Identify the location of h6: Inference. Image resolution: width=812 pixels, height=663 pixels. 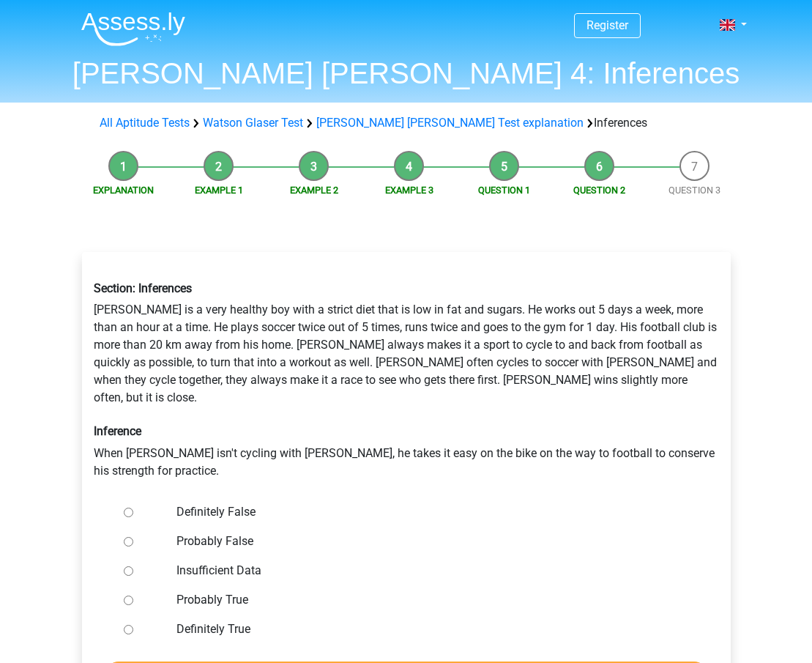
(406, 431).